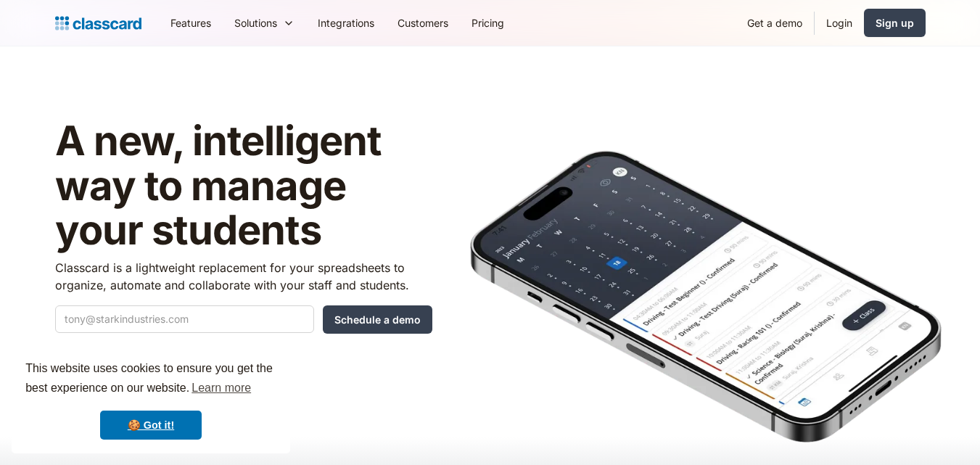  What do you see at coordinates (839, 22) in the screenshot?
I see `a: Login` at bounding box center [839, 22].